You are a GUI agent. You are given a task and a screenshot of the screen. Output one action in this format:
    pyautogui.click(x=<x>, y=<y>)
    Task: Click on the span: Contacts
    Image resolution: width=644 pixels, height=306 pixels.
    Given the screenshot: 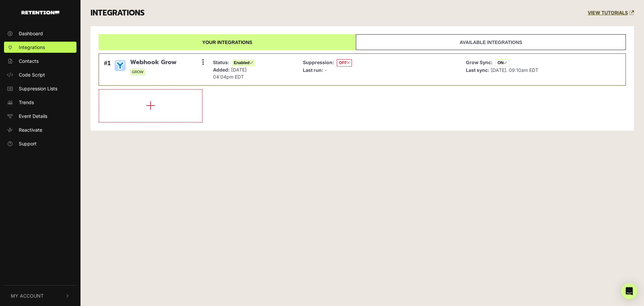 What is the action you would take?
    pyautogui.click(x=29, y=61)
    